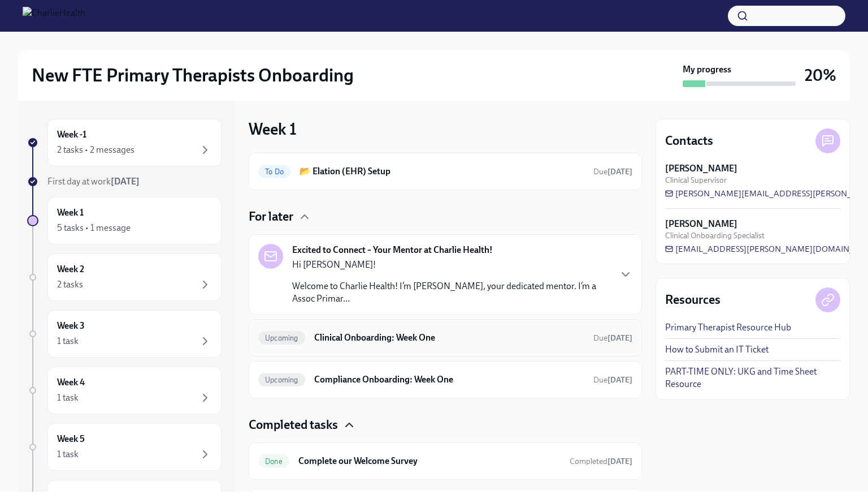 This screenshot has width=868, height=503. What do you see at coordinates (393, 250) in the screenshot?
I see `strong: Excited to Connect – Your Mentor at Charlie Health!` at bounding box center [393, 250].